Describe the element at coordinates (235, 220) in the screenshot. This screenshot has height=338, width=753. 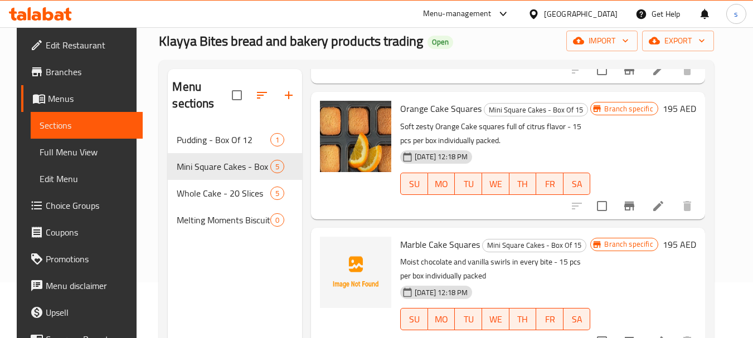
I see `div: Melting Moments Biscuits Travel box0` at that location.